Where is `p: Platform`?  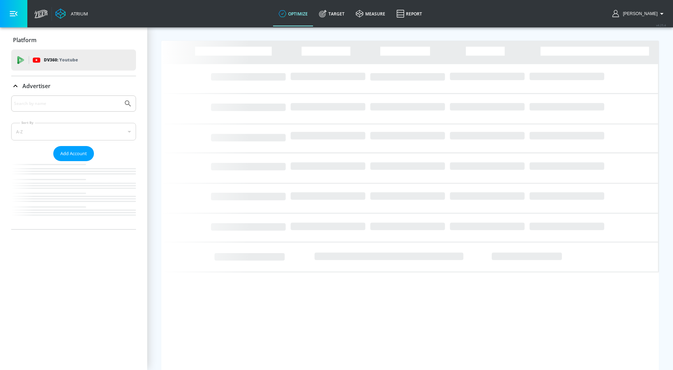 p: Platform is located at coordinates (25, 40).